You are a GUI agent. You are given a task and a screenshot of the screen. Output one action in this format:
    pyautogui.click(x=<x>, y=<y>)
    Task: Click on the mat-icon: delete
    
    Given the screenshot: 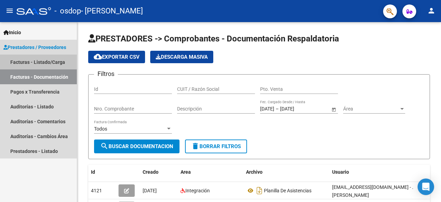 What is the action you would take?
    pyautogui.click(x=196, y=146)
    